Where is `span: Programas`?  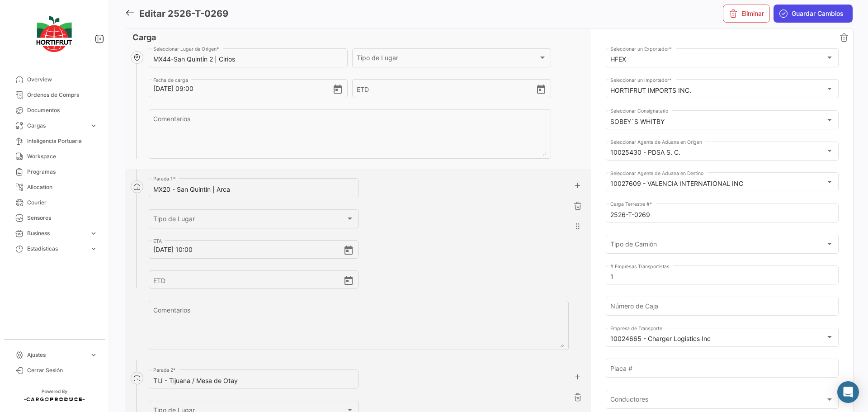 span: Programas is located at coordinates (63, 171).